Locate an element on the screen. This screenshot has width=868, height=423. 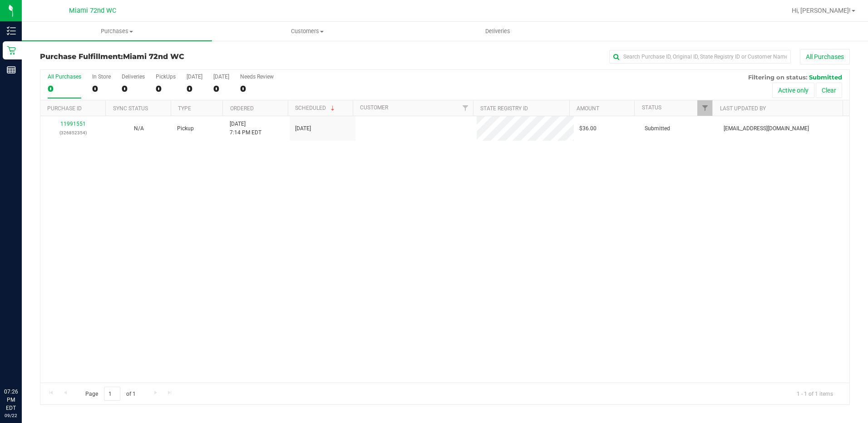
a: Deliveries is located at coordinates (498, 31).